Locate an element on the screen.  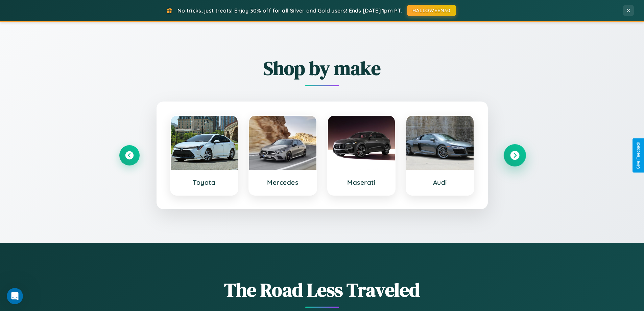
h3: Toyota is located at coordinates (204, 182).